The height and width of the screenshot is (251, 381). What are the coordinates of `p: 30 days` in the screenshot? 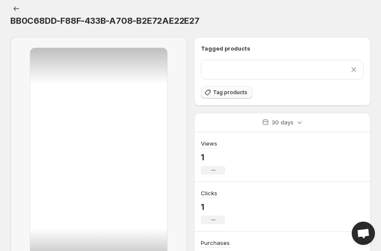 It's located at (283, 122).